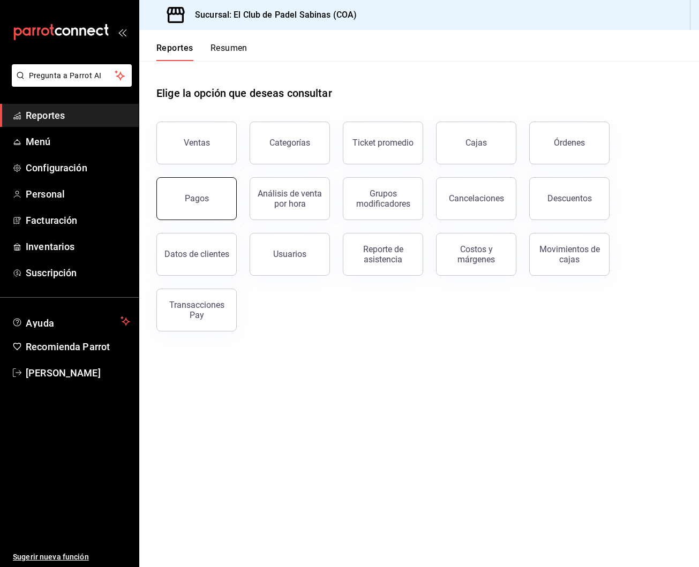 The width and height of the screenshot is (699, 567). What do you see at coordinates (383, 199) in the screenshot?
I see `button: Grupos modificadores` at bounding box center [383, 199].